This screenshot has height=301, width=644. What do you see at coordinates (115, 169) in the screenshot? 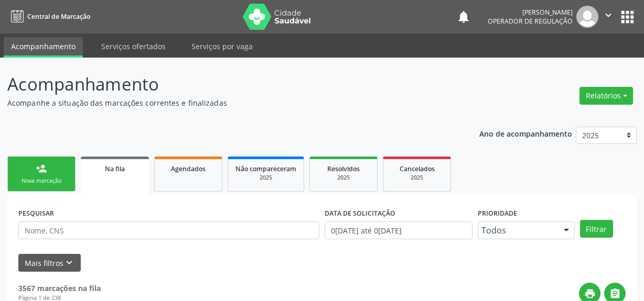
I see `span: Na fila` at bounding box center [115, 169].